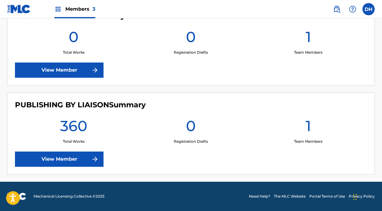  I want to click on img: help, so click(353, 9).